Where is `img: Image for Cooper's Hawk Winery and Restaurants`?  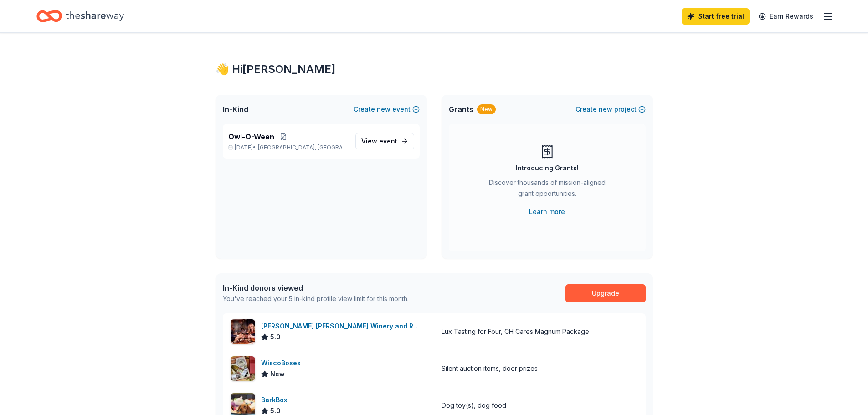
img: Image for Cooper's Hawk Winery and Restaurants is located at coordinates (242, 332).